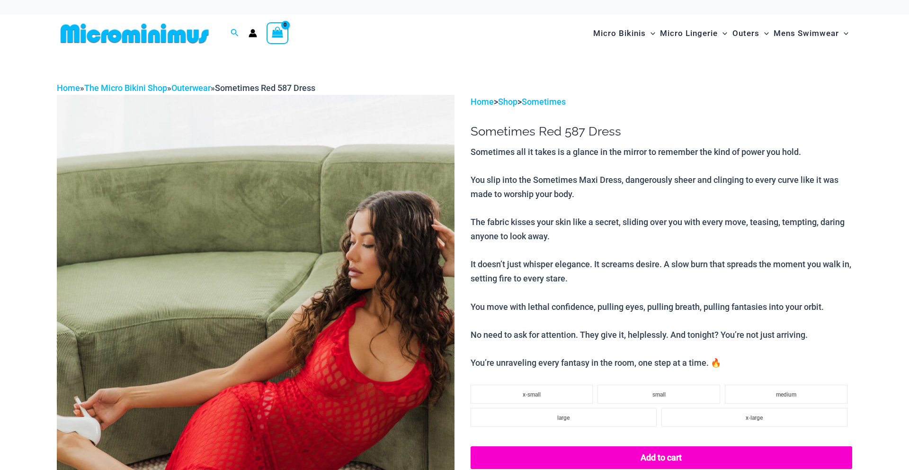  I want to click on li: medium, so click(786, 394).